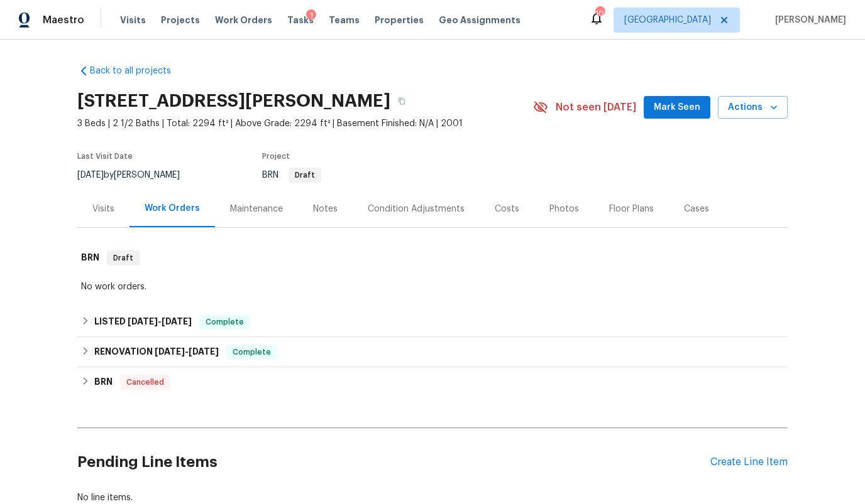 Image resolution: width=865 pixels, height=504 pixels. I want to click on button: Actions, so click(752, 107).